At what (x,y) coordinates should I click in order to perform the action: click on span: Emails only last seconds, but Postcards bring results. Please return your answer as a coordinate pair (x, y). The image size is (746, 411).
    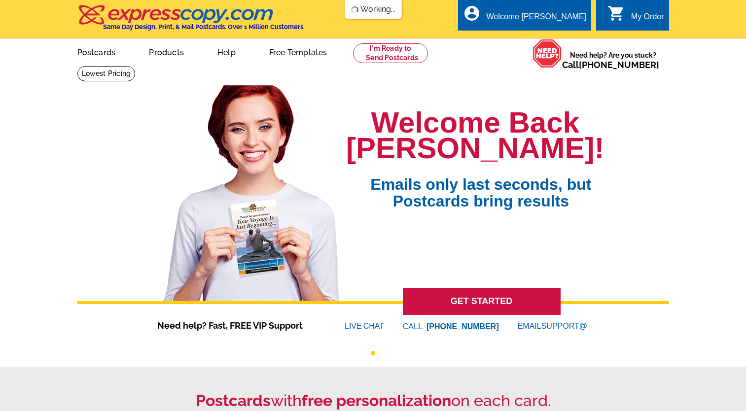
    Looking at the image, I should click on (480, 185).